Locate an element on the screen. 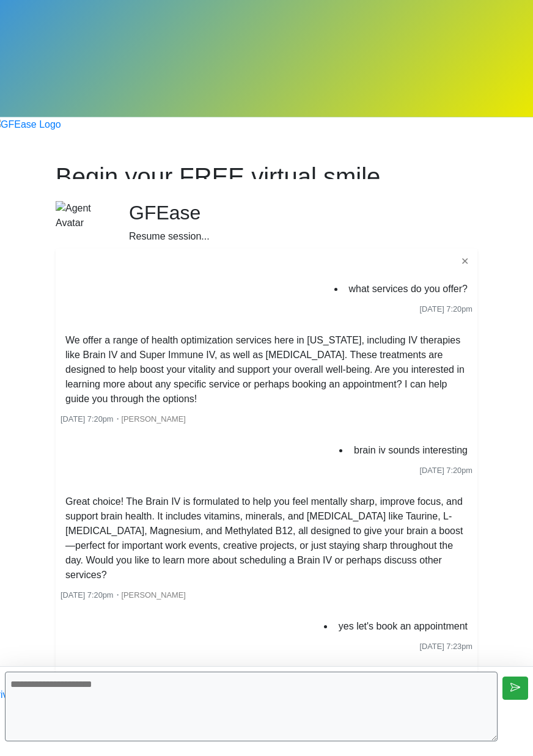 This screenshot has height=756, width=533. li: Great choice! The Brain IV is formulated to help you feel mentally sharp, improve focus, and supp... is located at coordinates (266, 538).